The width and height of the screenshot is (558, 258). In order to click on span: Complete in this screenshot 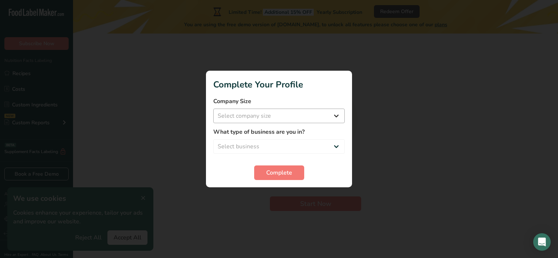, I will do `click(279, 173)`.